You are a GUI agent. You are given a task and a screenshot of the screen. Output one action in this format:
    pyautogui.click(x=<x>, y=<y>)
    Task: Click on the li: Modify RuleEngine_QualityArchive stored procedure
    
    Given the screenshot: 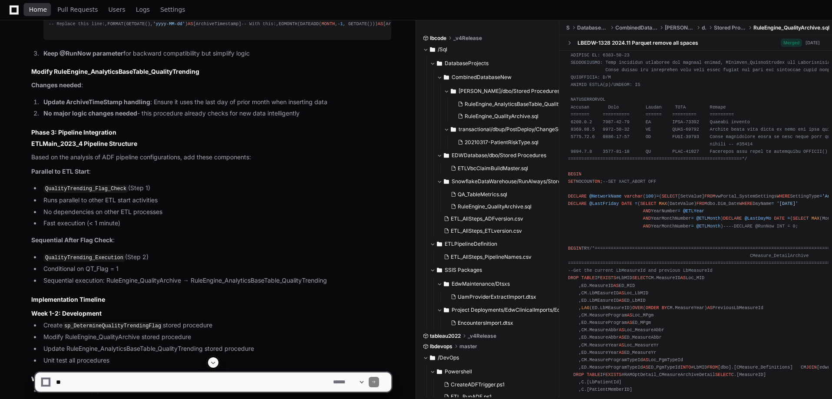 What is the action you would take?
    pyautogui.click(x=216, y=337)
    